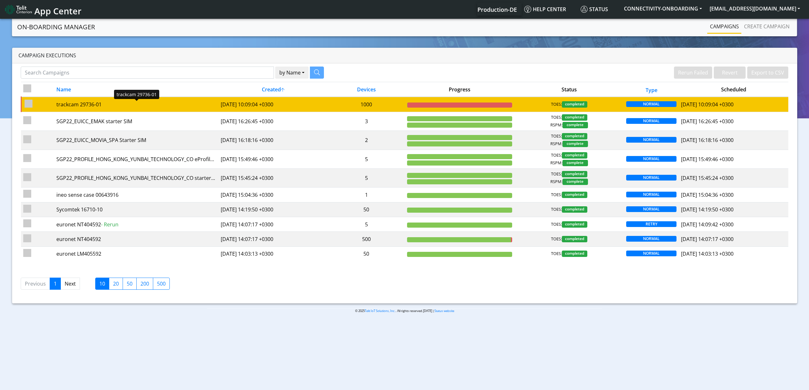 This screenshot has width=809, height=390. What do you see at coordinates (136, 121) in the screenshot?
I see `div: SGP22_EUICC_EMAK starter SIM` at bounding box center [136, 121].